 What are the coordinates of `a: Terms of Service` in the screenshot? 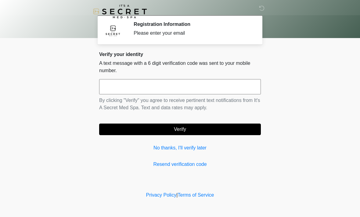 It's located at (195, 195).